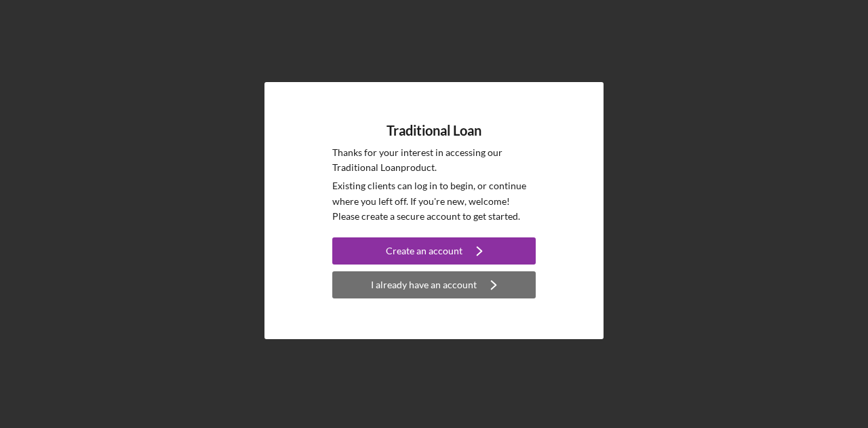 This screenshot has width=868, height=428. I want to click on button: Create an account, so click(434, 251).